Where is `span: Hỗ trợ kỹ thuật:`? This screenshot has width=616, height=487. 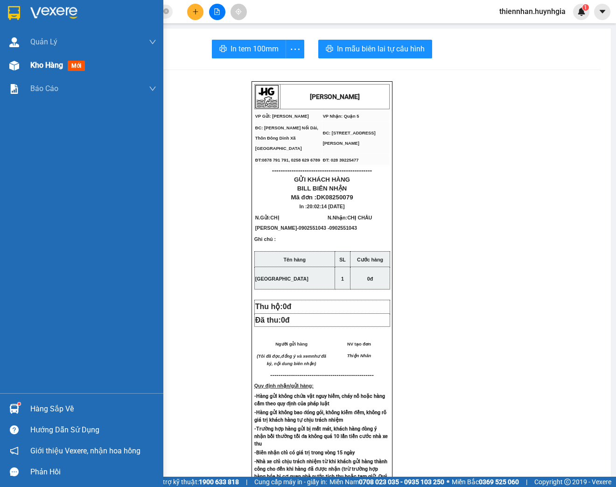 span: Hỗ trợ kỹ thuật: is located at coordinates (196, 481).